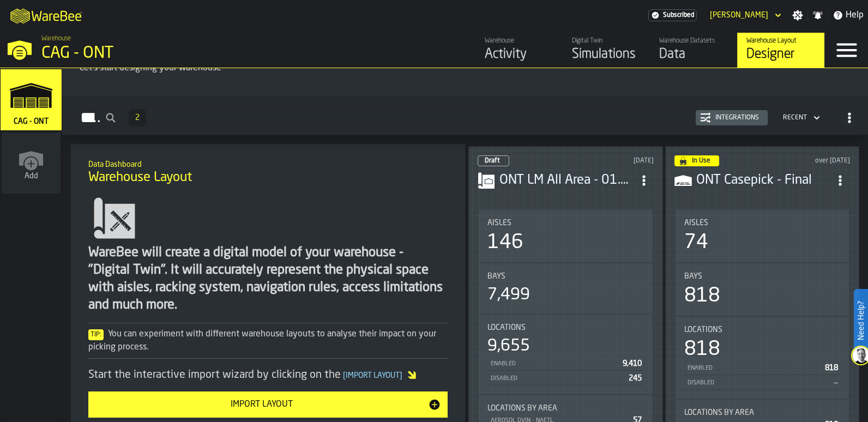 The height and width of the screenshot is (422, 868). I want to click on a: link-to-/wh/i/81126f66-c9dd-4fd0-bd4b-ffd618919ba4/data, so click(693, 50).